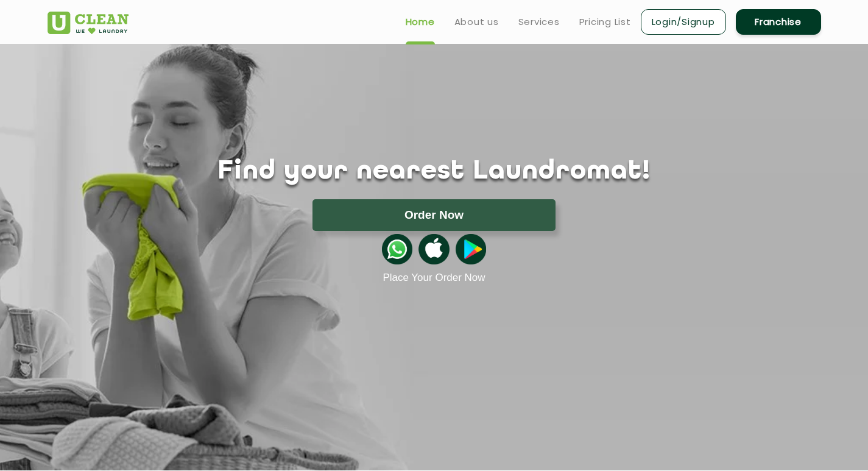  Describe the element at coordinates (683, 22) in the screenshot. I see `a: Login/Signup` at that location.